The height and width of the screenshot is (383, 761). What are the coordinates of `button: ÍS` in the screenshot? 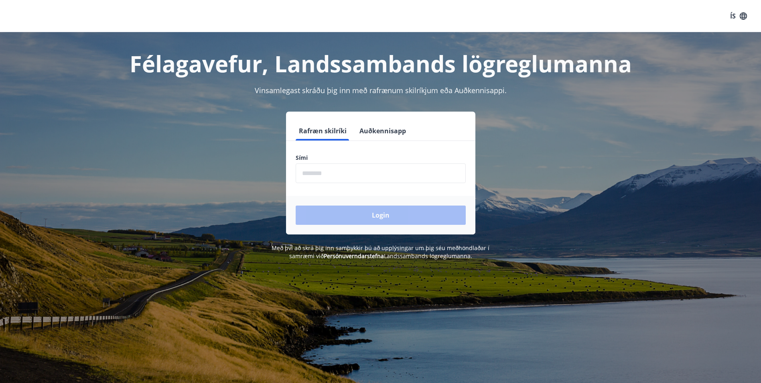 It's located at (738, 16).